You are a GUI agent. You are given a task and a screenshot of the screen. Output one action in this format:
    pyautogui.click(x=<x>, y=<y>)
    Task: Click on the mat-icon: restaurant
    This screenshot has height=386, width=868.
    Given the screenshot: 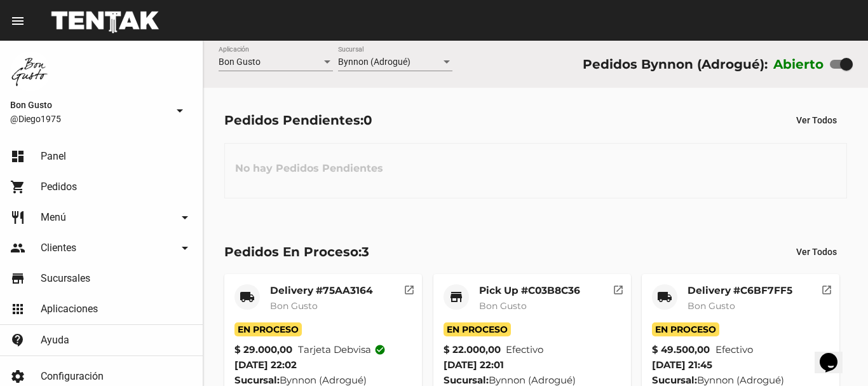 What is the action you would take?
    pyautogui.click(x=18, y=218)
    